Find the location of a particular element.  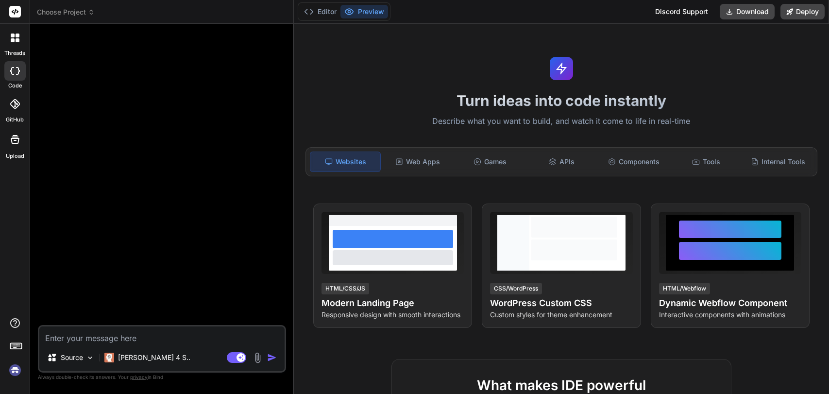

button: Download is located at coordinates (747, 12).